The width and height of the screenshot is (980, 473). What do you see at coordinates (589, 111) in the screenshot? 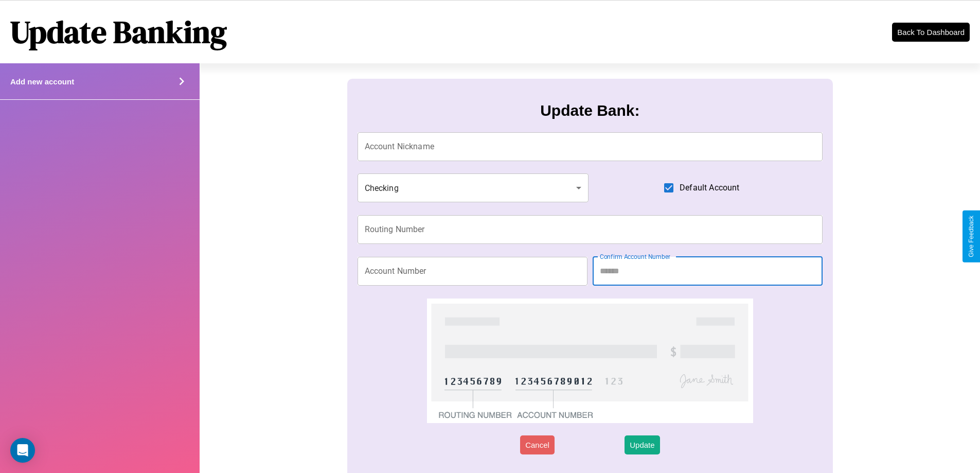
I see `h3: Update Bank:` at bounding box center [589, 111].